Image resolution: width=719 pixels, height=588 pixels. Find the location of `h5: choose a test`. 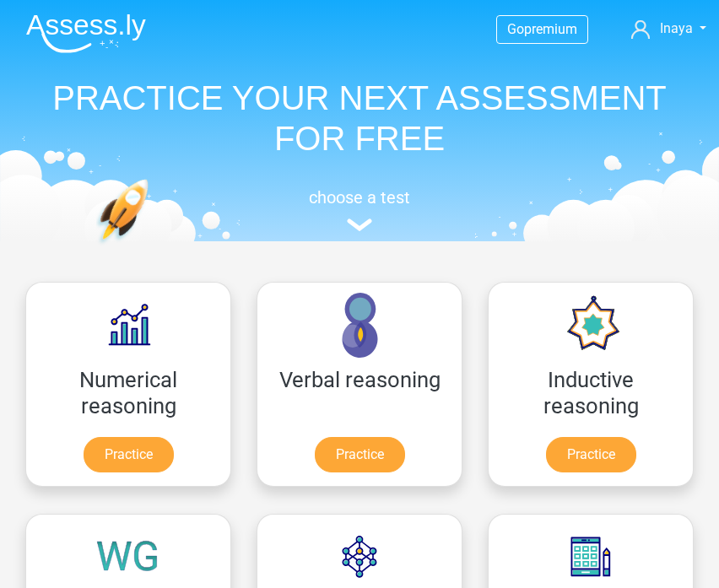

h5: choose a test is located at coordinates (360, 198).